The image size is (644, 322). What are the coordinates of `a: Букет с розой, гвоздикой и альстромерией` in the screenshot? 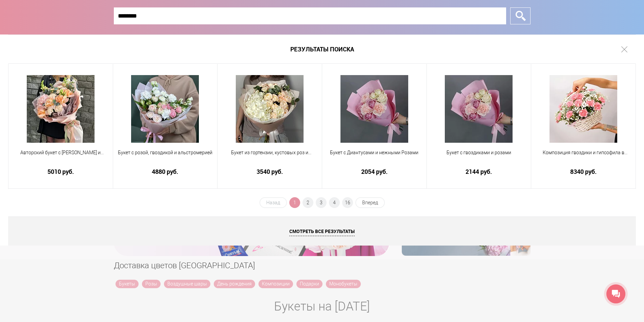 It's located at (165, 157).